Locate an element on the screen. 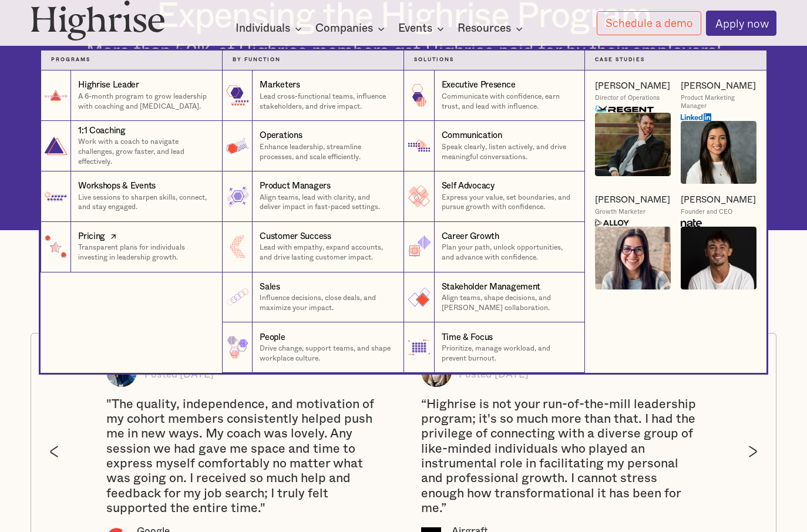 This screenshot has height=532, width=807. div: Customer Success is located at coordinates (295, 237).